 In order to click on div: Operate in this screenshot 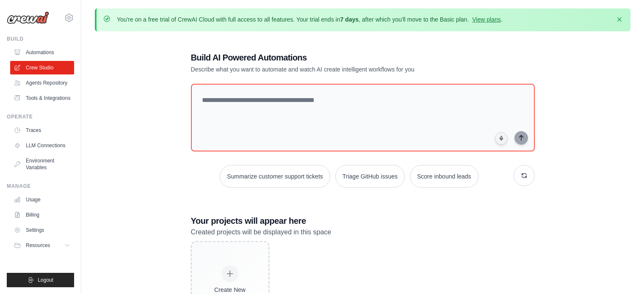, I will do `click(41, 117)`.